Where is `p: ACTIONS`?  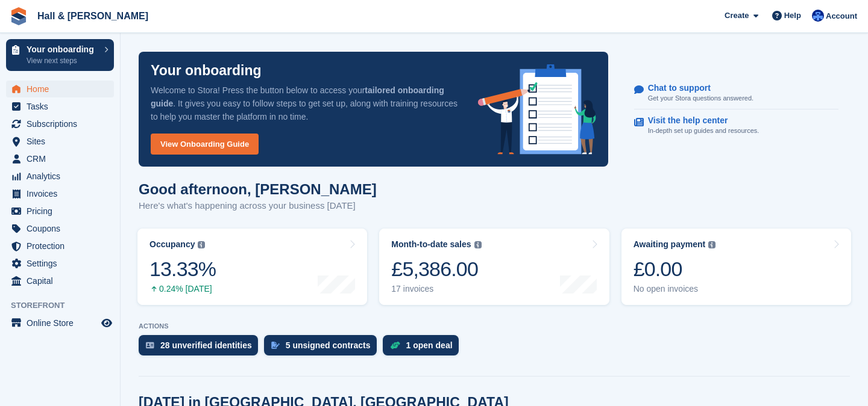 p: ACTIONS is located at coordinates (494, 326).